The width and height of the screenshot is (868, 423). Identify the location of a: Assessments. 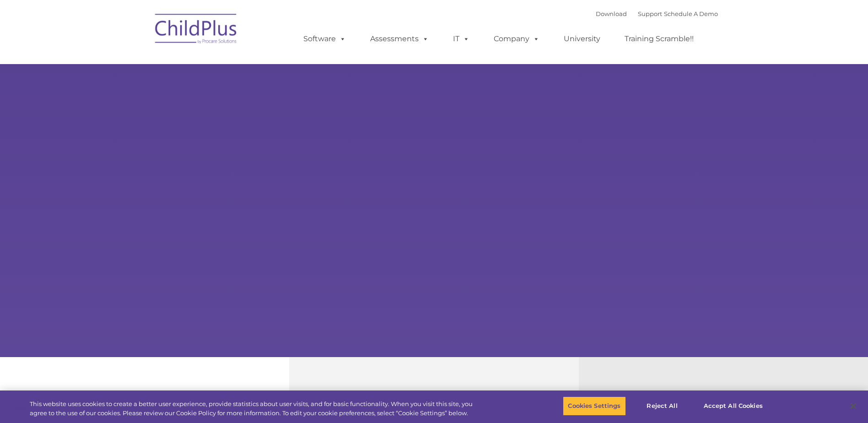
(400, 39).